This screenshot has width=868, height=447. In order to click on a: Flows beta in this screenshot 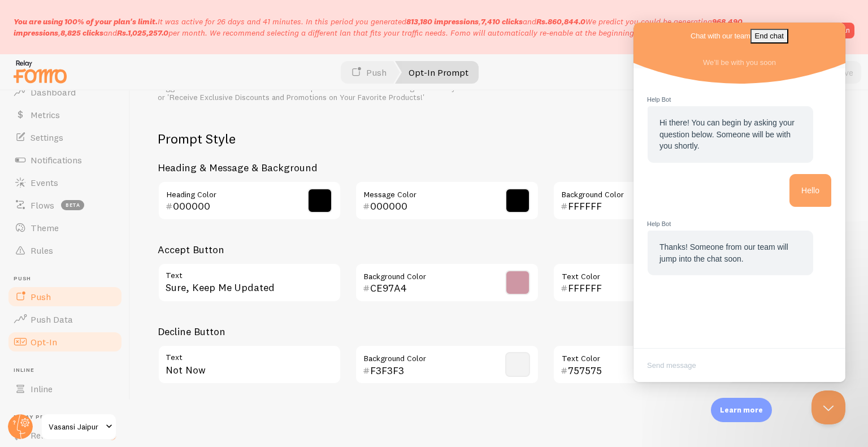, I will do `click(65, 205)`.